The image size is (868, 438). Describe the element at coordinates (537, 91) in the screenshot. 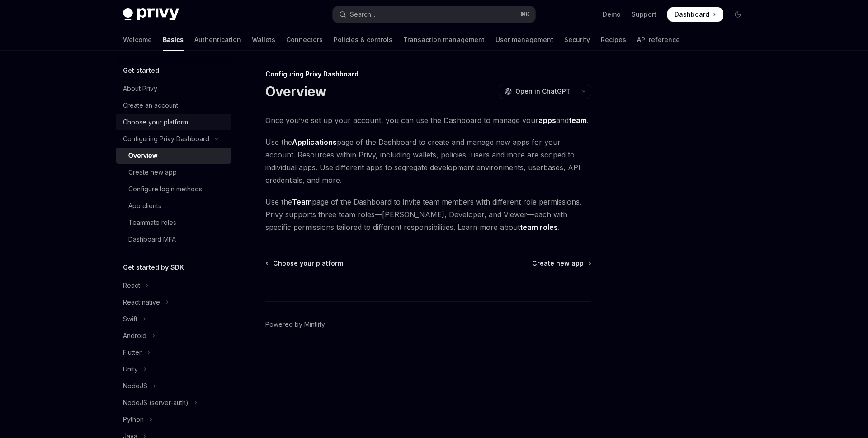

I see `button: Open in ChatGPT` at that location.